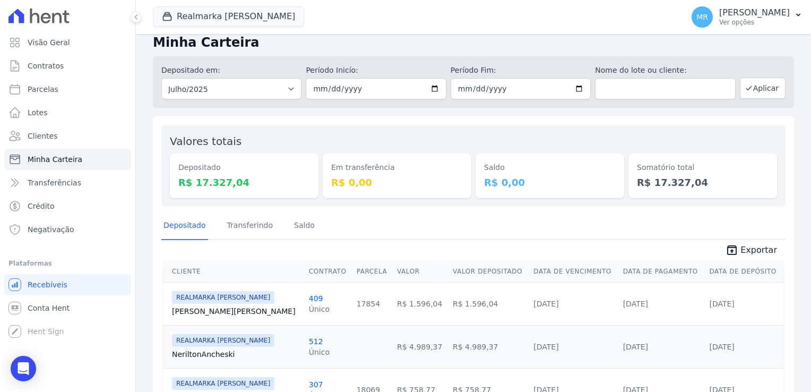  What do you see at coordinates (54, 183) in the screenshot?
I see `span: Transferências` at bounding box center [54, 183].